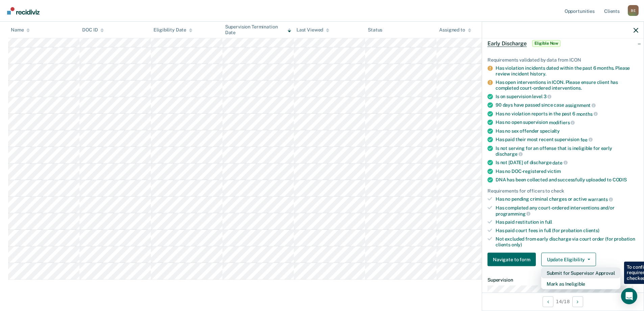  What do you see at coordinates (567, 151) in the screenshot?
I see `div: Is not serving for an offense that is ineligible for early` at bounding box center [567, 151].